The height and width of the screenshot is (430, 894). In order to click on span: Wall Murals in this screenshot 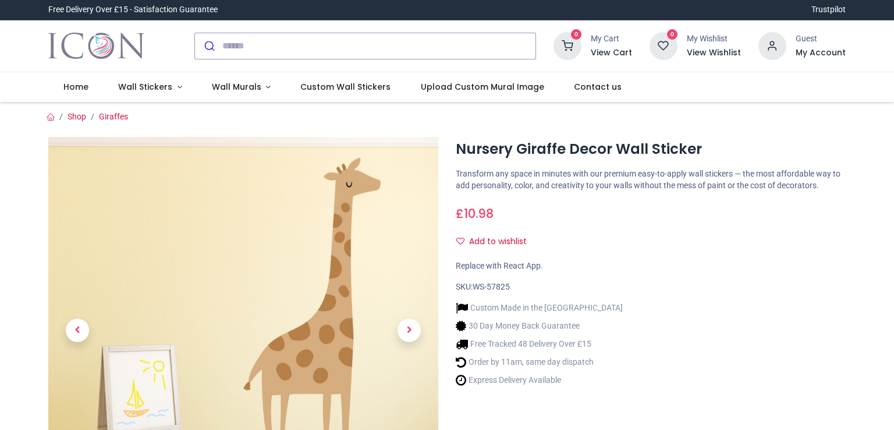, I will do `click(236, 87)`.